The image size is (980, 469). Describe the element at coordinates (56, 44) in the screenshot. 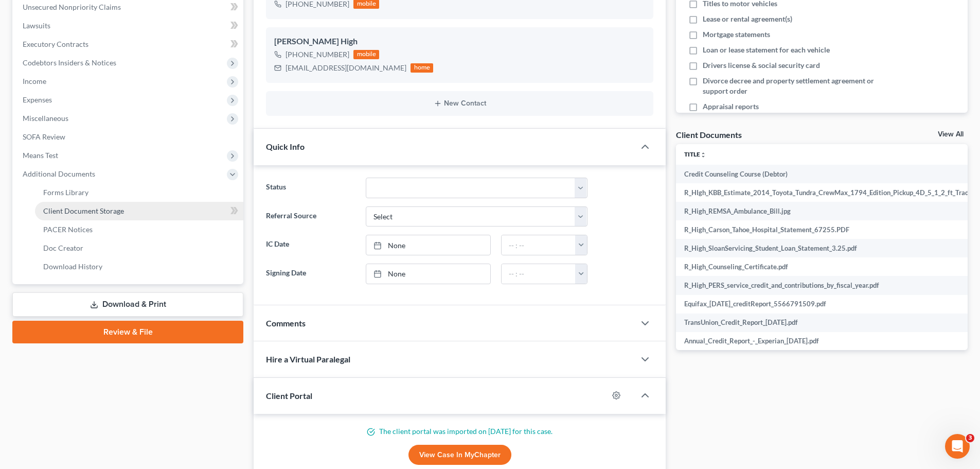

I see `span: Executory Contracts` at that location.